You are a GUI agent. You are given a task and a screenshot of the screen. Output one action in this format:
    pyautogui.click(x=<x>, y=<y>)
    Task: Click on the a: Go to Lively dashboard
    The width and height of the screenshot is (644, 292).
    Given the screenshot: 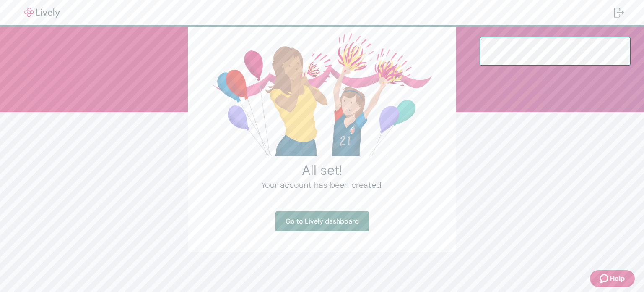 What is the action you would take?
    pyautogui.click(x=322, y=221)
    